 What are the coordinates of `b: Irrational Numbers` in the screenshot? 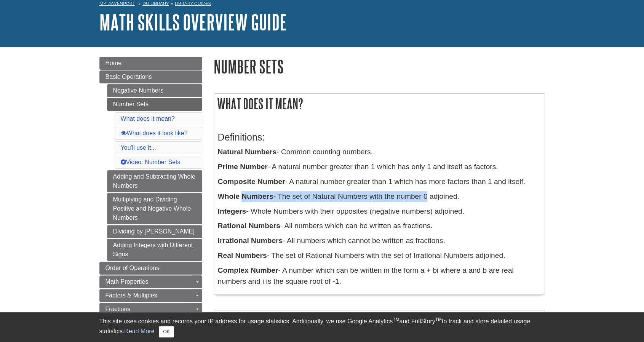 It's located at (250, 240).